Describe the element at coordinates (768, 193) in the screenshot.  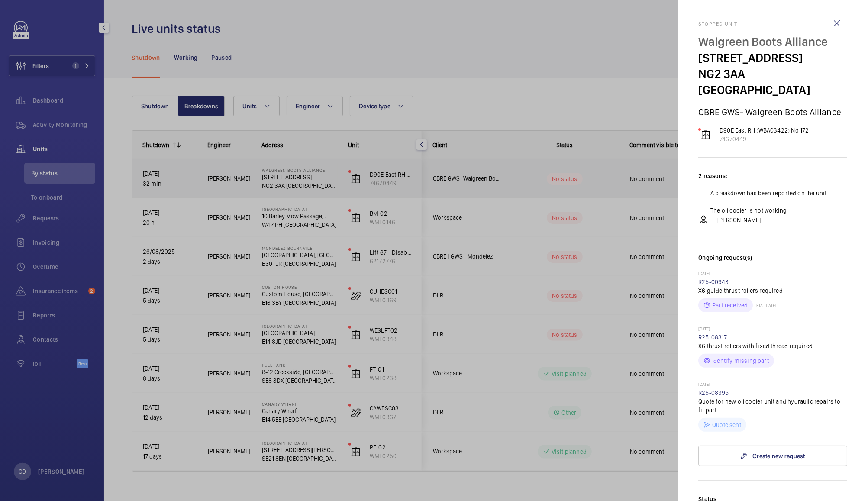
I see `p: A breakdown has been reported on the unit` at that location.